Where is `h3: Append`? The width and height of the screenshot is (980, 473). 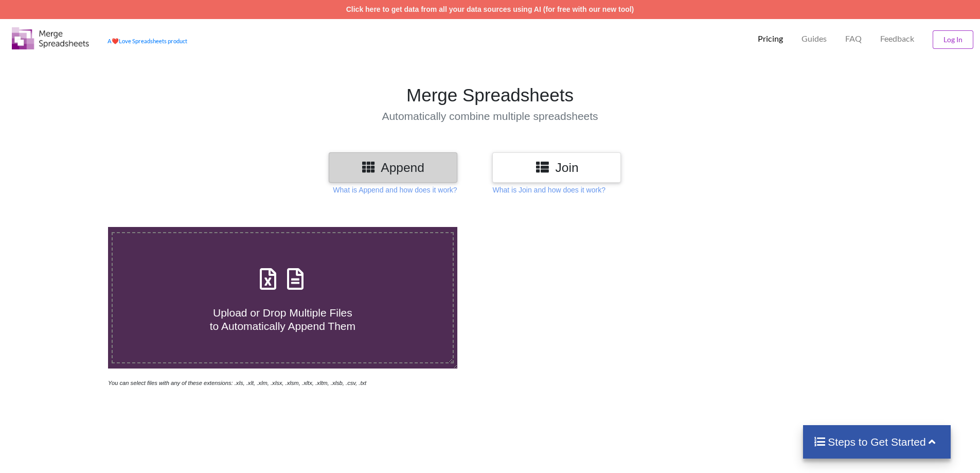
h3: Append is located at coordinates (393, 167).